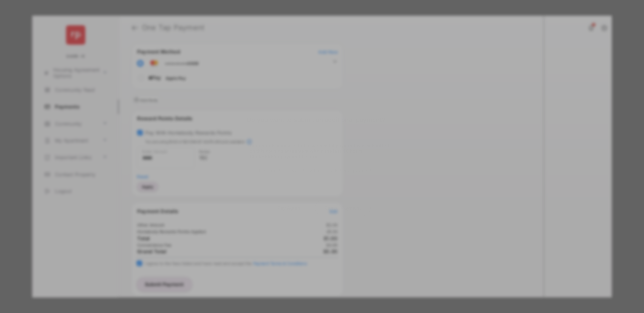 This screenshot has height=313, width=644. Describe the element at coordinates (288, 208) in the screenshot. I see `button: Pay Again` at that location.